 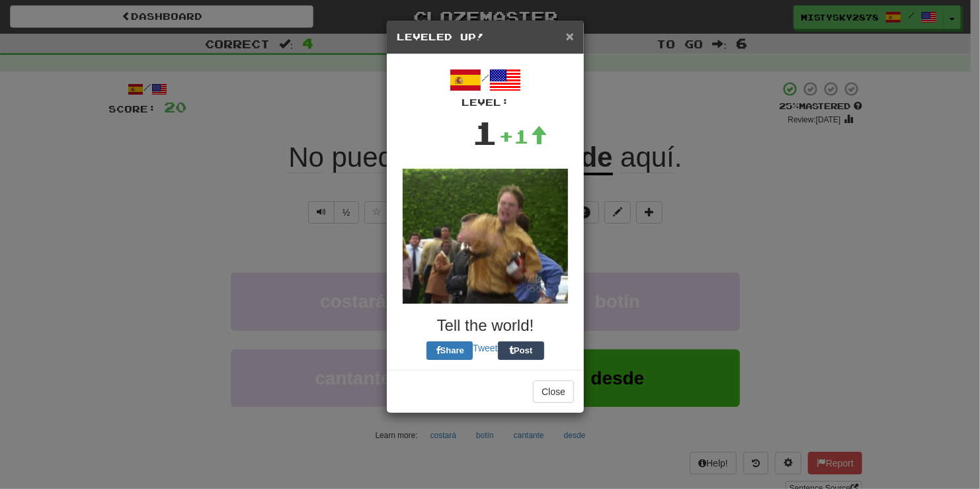 What do you see at coordinates (485, 37) in the screenshot?
I see `h5: Leveled Up!` at bounding box center [485, 37].